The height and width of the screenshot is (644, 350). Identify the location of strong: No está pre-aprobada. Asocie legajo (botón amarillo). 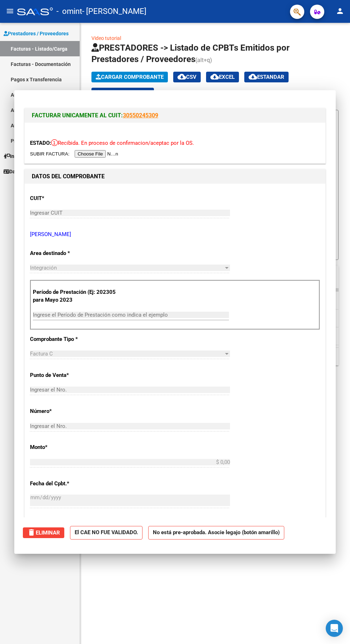
(216, 533).